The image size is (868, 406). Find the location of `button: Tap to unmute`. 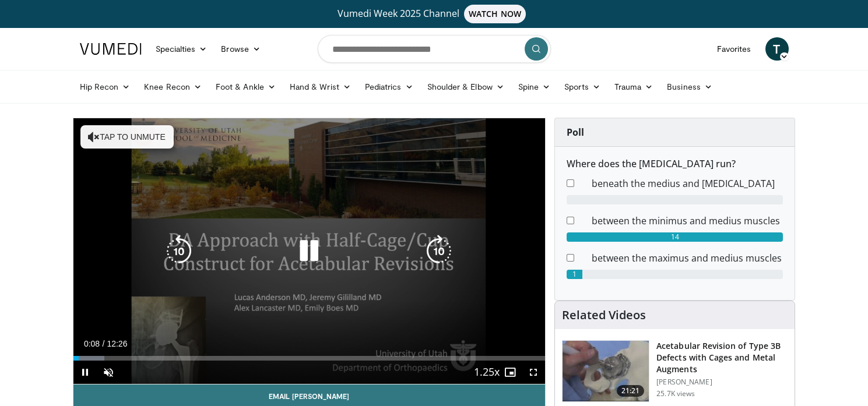

button: Tap to unmute is located at coordinates (127, 137).